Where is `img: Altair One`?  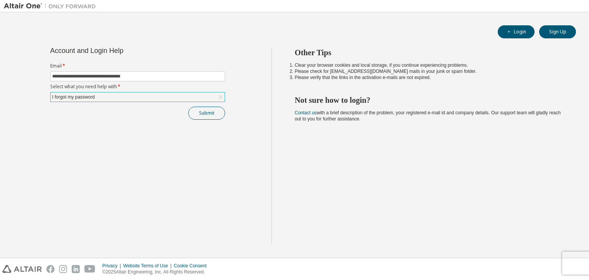
img: Altair One is located at coordinates (52, 6).